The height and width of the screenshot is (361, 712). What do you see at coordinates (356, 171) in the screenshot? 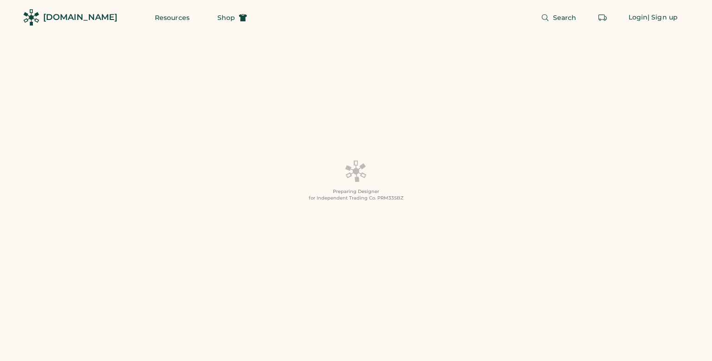
I see `img: Platens-Black-Loader-Spin-rich%20black.webp` at bounding box center [356, 171].